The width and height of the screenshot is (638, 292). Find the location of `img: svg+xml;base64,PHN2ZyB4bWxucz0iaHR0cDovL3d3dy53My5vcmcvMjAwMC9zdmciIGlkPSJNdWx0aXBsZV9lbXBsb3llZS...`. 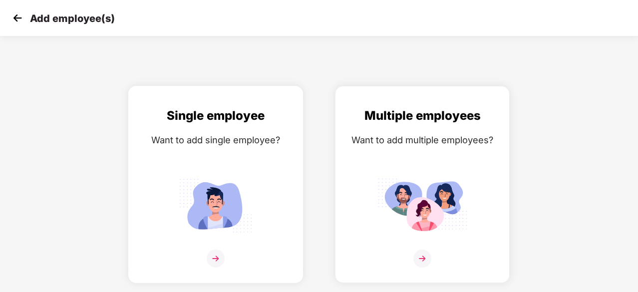

img: svg+xml;base64,PHN2ZyB4bWxucz0iaHR0cDovL3d3dy53My5vcmcvMjAwMC9zdmciIGlkPSJNdWx0aXBsZV9lbXBsb3llZS... is located at coordinates (422, 205).